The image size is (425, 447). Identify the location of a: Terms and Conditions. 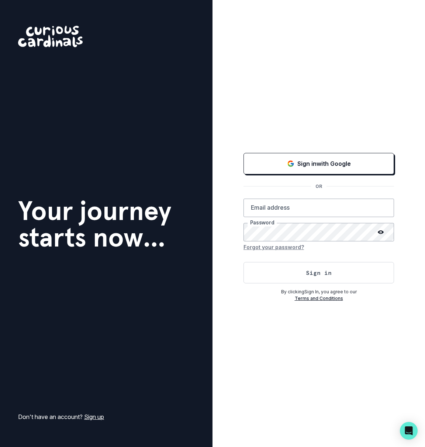
(319, 298).